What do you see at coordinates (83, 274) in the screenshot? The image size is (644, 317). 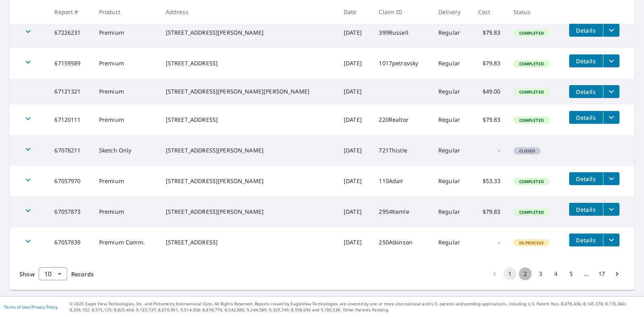 I see `span: Records` at bounding box center [83, 274].